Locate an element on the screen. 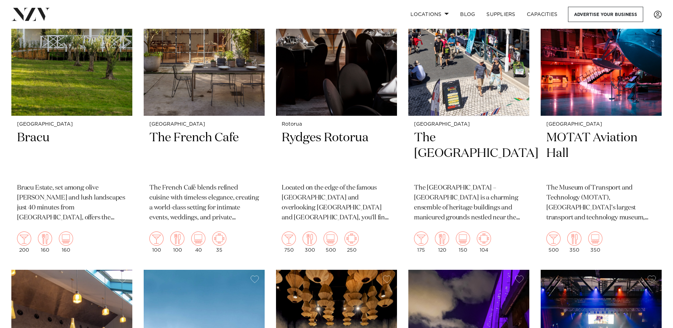  h2: Bracu is located at coordinates (72, 154).